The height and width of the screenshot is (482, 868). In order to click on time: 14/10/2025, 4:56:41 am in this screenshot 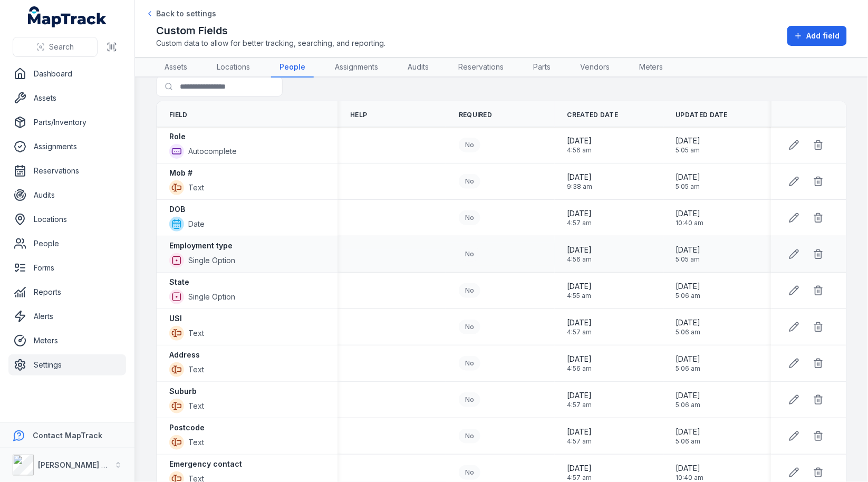, I will do `click(580, 145)`.